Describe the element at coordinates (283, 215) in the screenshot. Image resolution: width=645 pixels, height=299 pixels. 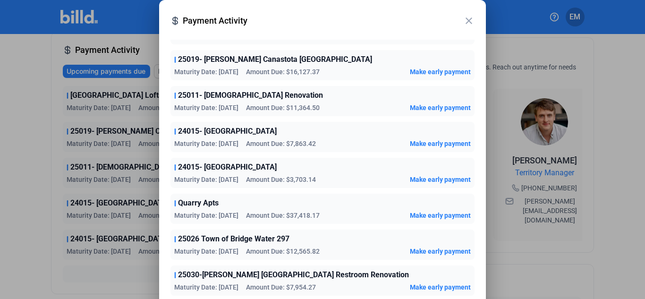
I see `span: Amount Due: $37,418.17` at that location.